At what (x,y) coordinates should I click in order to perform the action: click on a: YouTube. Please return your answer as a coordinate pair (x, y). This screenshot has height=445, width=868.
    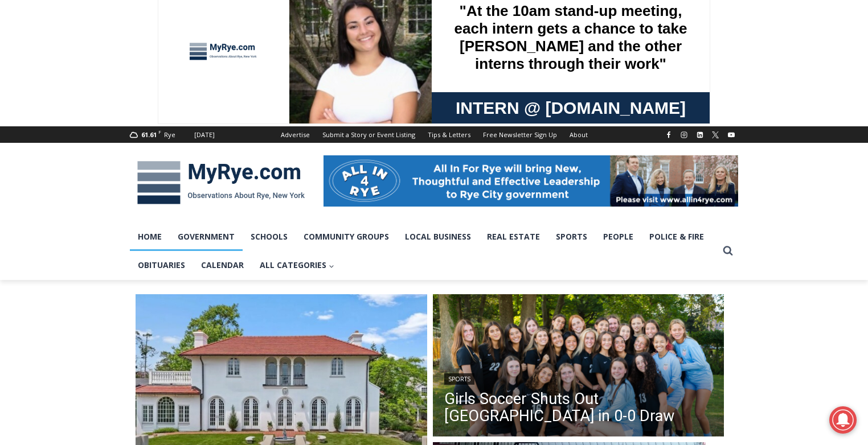
    Looking at the image, I should click on (731, 135).